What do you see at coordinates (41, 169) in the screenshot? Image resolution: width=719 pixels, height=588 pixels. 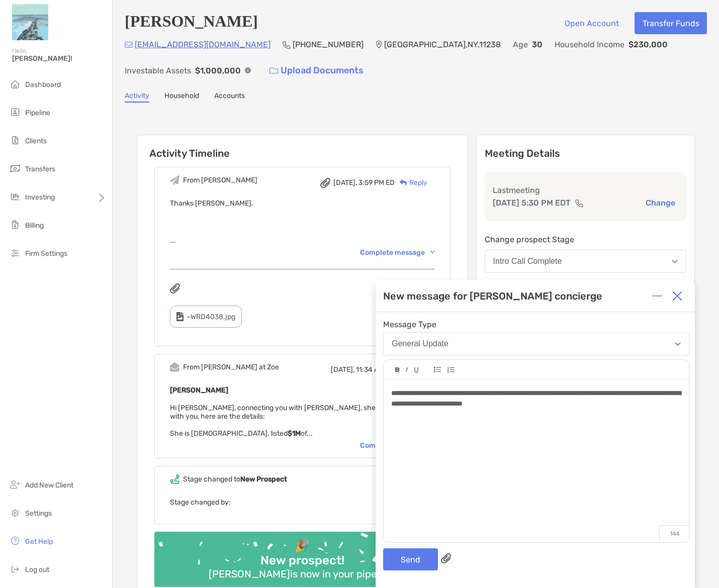 I see `span: Transfers` at bounding box center [41, 169].